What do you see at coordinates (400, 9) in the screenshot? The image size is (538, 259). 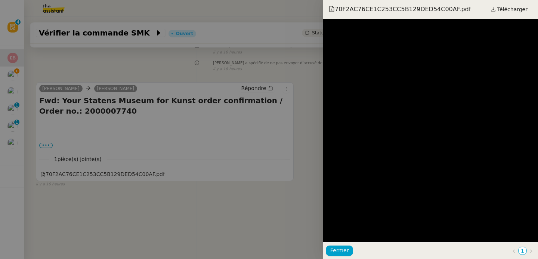 I see `span: 70F2AC76CE1C253CC5B129DED54C00AF.pdf` at bounding box center [400, 9].